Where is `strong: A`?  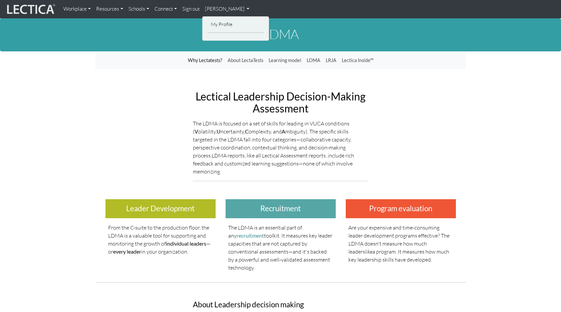 strong: A is located at coordinates (283, 131).